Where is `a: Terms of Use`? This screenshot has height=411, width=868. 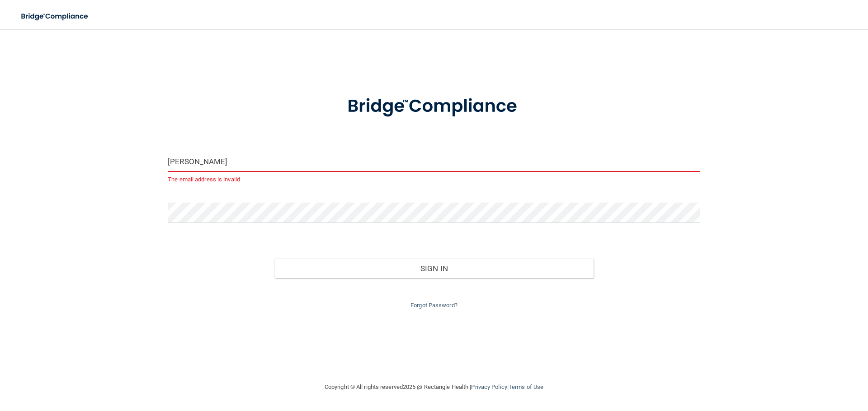 a: Terms of Use is located at coordinates (526, 387).